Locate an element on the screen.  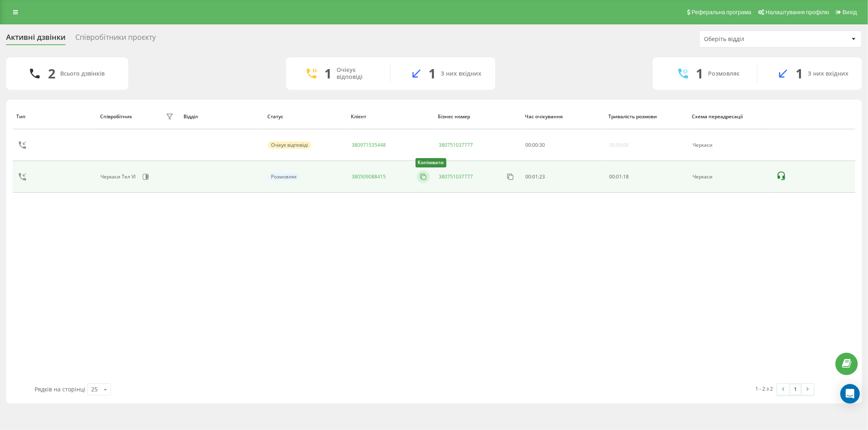
div: Активні дзвінки is located at coordinates (36, 39).